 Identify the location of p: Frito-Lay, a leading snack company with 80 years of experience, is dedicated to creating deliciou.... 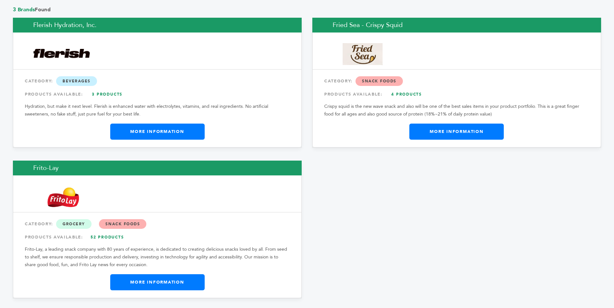
(157, 258).